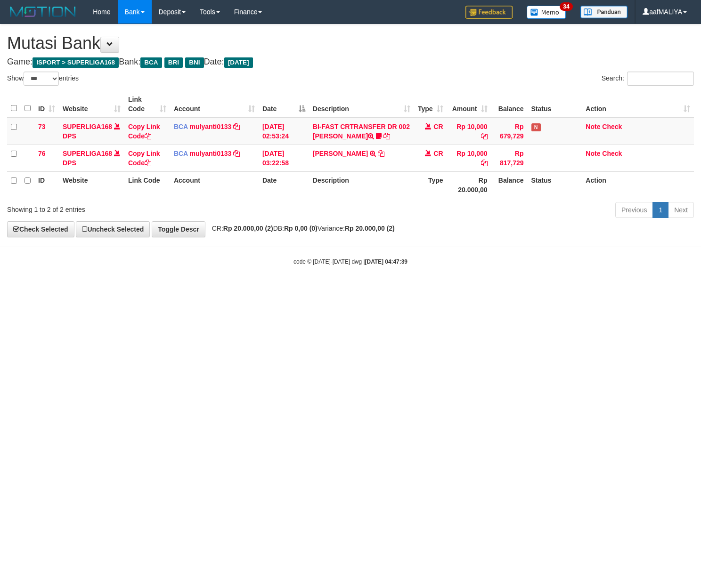  I want to click on span: BNI, so click(194, 62).